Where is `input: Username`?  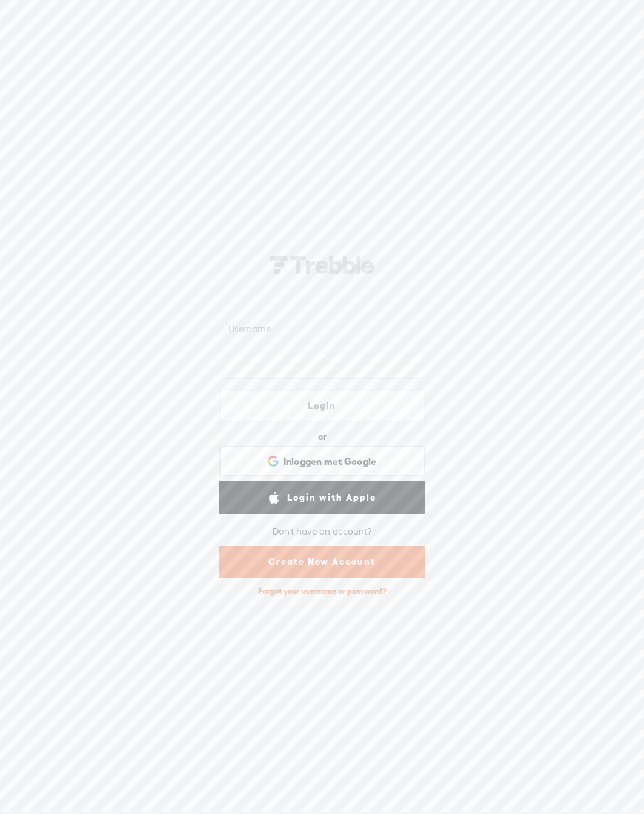 input: Username is located at coordinates (324, 329).